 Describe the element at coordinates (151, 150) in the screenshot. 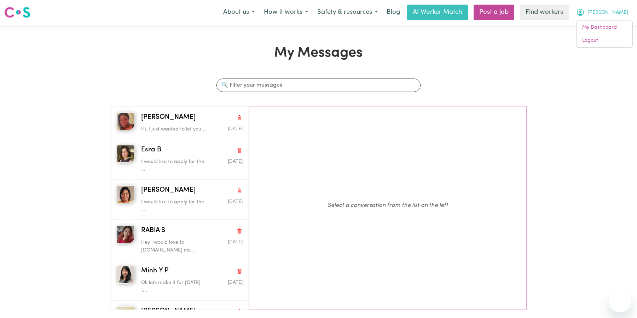

I see `span: Esra B` at that location.